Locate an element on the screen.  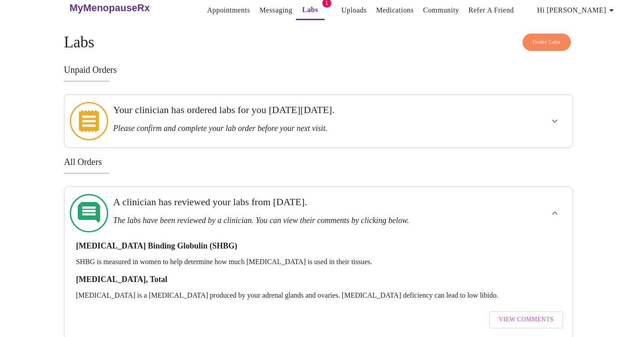
button: Appointments is located at coordinates (228, 10).